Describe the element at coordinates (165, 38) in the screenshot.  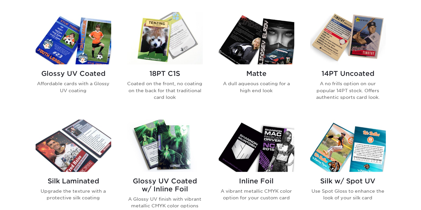
I see `img: 18PT C1S Trading Cards` at that location.